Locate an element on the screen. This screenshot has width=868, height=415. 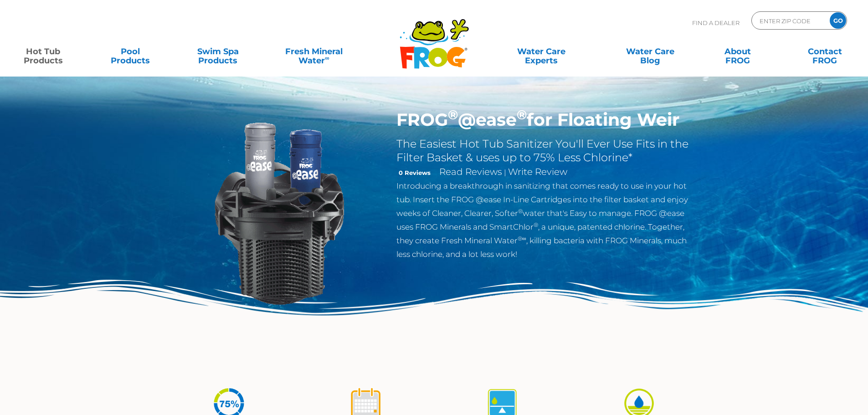
strong: 0 Reviews is located at coordinates (415, 173).